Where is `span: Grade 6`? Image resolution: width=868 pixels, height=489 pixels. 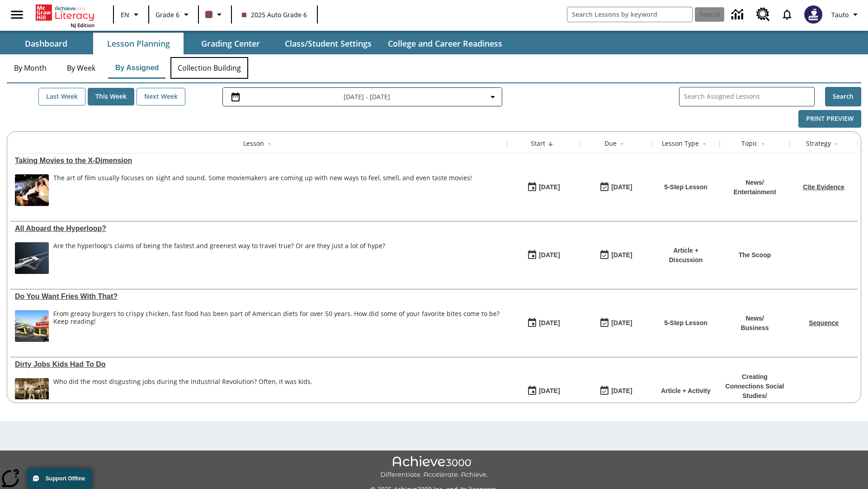 span: Grade 6 is located at coordinates (168, 15).